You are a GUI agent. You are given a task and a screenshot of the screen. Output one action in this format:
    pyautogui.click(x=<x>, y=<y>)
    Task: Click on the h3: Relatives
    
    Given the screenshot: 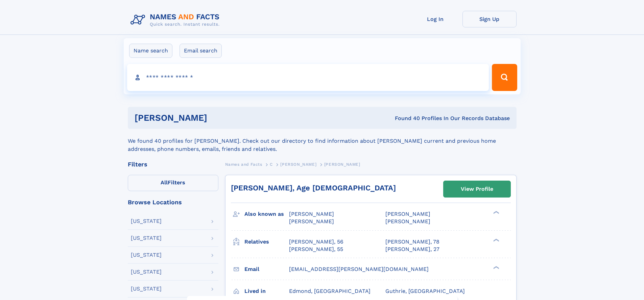 What is the action you would take?
    pyautogui.click(x=267, y=242)
    